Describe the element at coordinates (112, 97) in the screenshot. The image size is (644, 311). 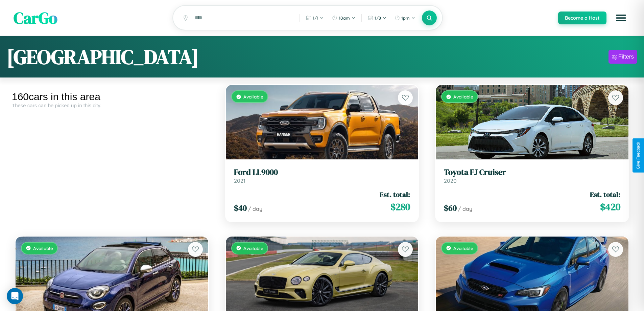
I see `div: 160 cars in this area` at that location.